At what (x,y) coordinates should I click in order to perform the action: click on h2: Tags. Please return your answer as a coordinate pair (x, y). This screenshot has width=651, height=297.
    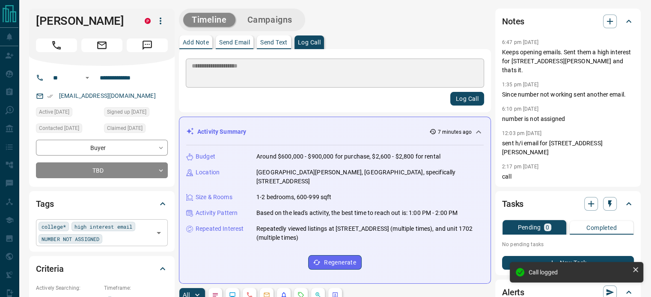
    Looking at the image, I should click on (44, 204).